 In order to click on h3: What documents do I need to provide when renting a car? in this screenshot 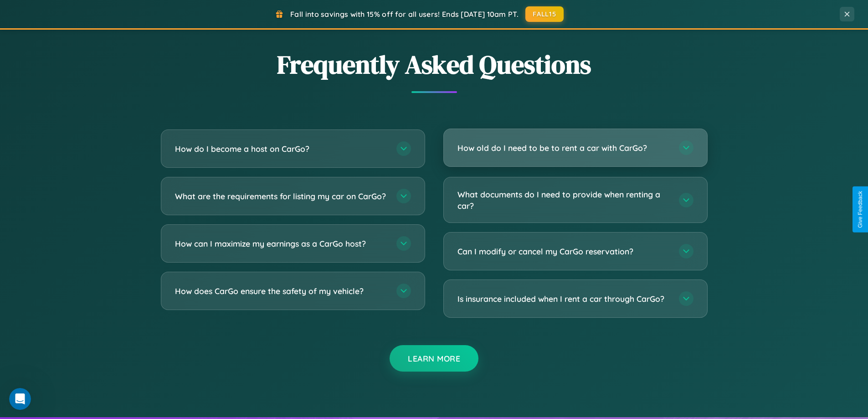, I will do `click(564, 200)`.